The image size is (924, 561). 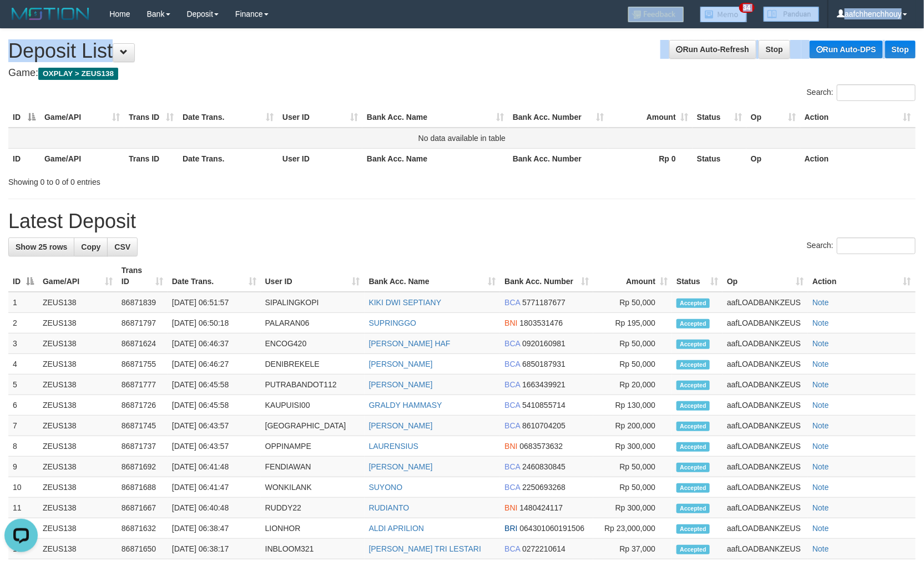 What do you see at coordinates (143, 323) in the screenshot?
I see `td: 86871797` at bounding box center [143, 323].